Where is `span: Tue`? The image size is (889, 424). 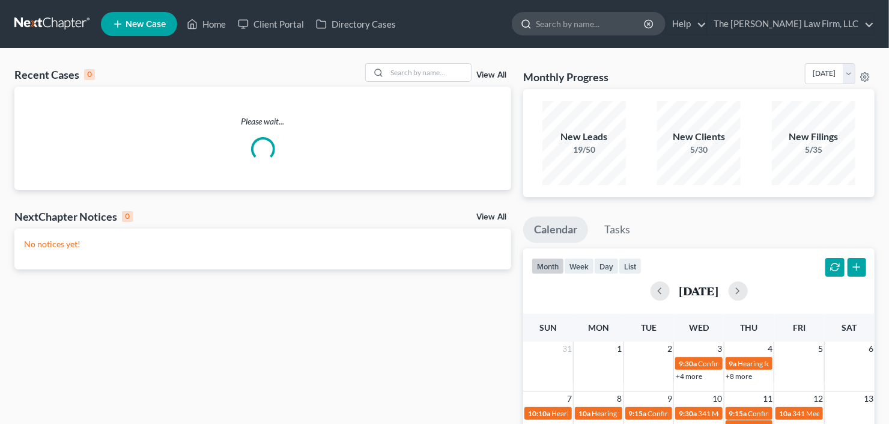
span: Tue is located at coordinates (649, 327).